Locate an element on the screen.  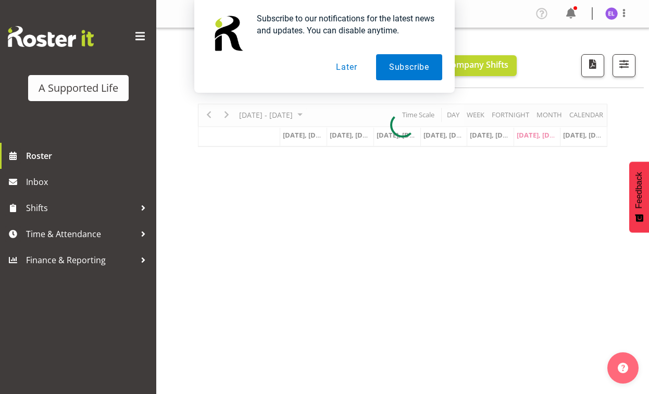
img: notification icon is located at coordinates (228, 33).